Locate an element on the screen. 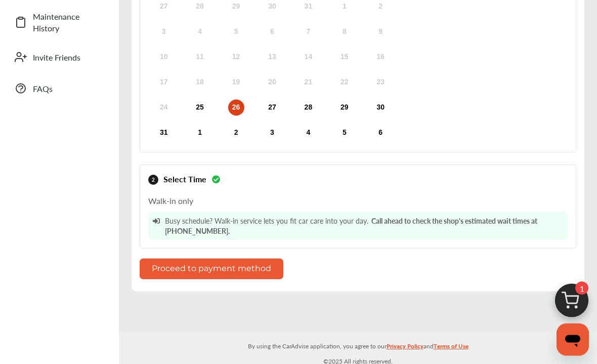  div: Walk-in only is located at coordinates (358, 215).